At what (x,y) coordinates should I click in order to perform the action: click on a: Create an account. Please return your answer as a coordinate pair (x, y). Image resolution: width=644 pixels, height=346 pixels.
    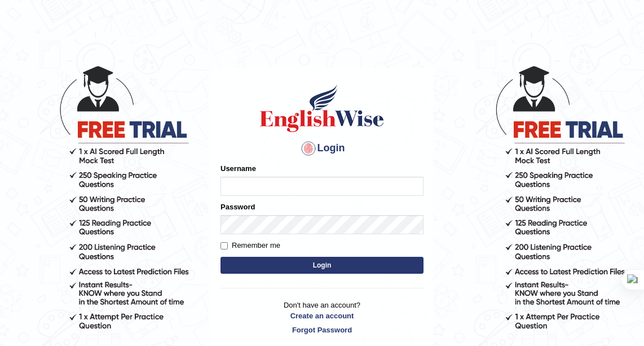
    Looking at the image, I should click on (322, 315).